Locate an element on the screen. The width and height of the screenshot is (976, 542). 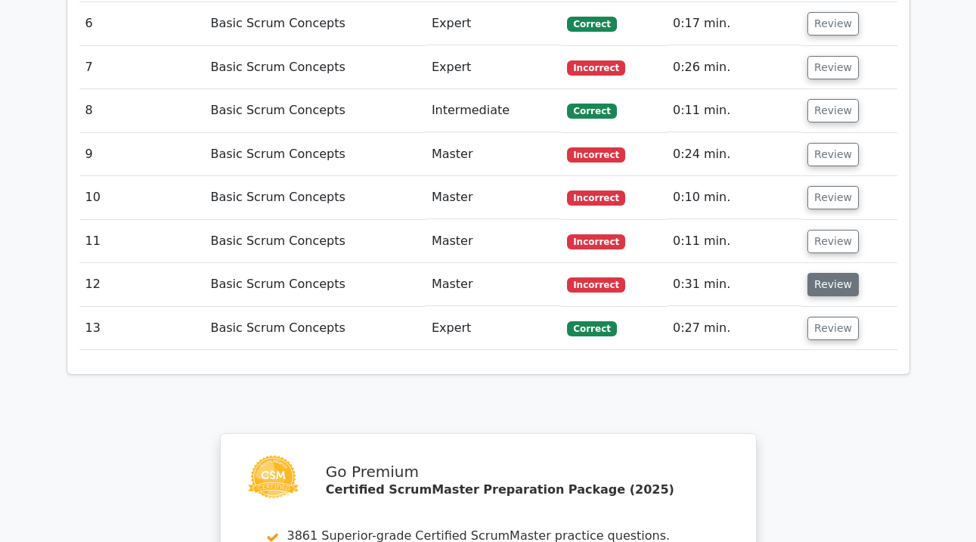
td: 7 is located at coordinates (142, 67).